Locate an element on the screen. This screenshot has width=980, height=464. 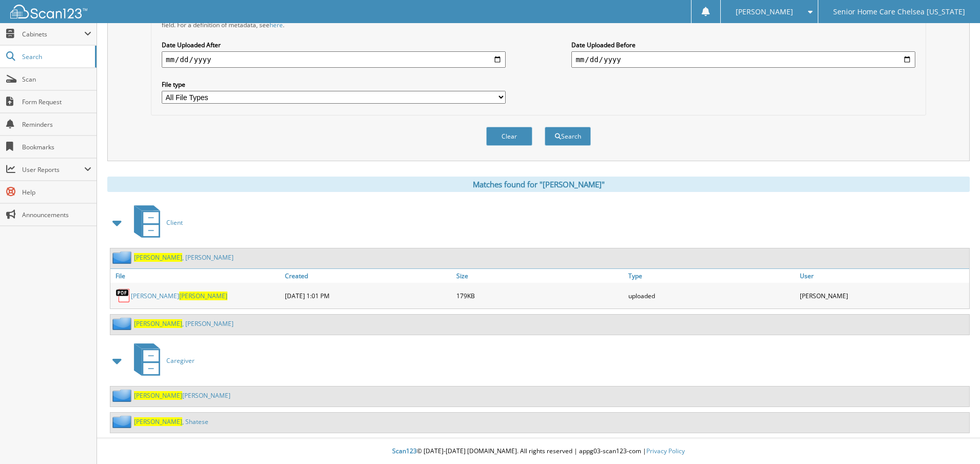
a: Type is located at coordinates (712, 275).